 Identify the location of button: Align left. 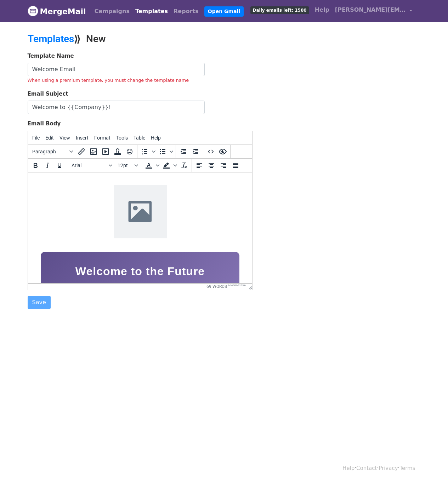
(200, 166).